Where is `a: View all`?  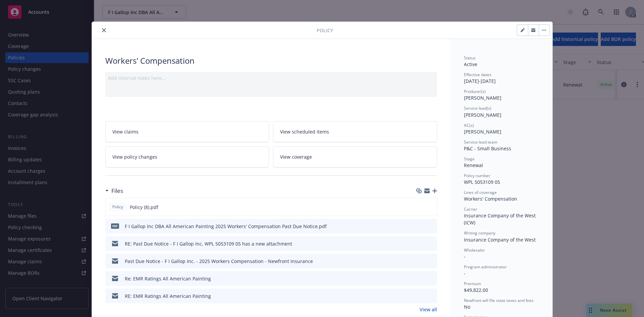
a: View all is located at coordinates (428, 309).